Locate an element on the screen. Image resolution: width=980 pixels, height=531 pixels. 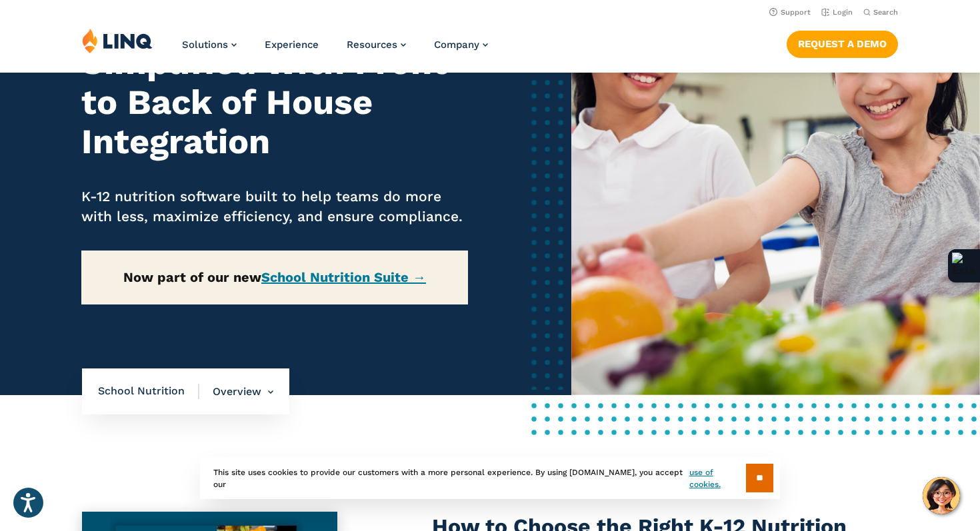
span: Company is located at coordinates (457, 44).